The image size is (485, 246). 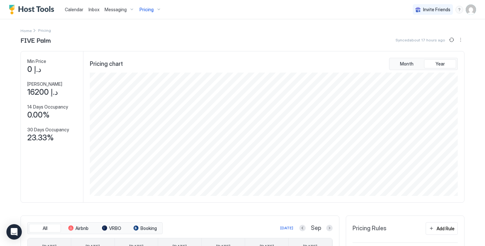 I want to click on span: Min Price, so click(x=37, y=61).